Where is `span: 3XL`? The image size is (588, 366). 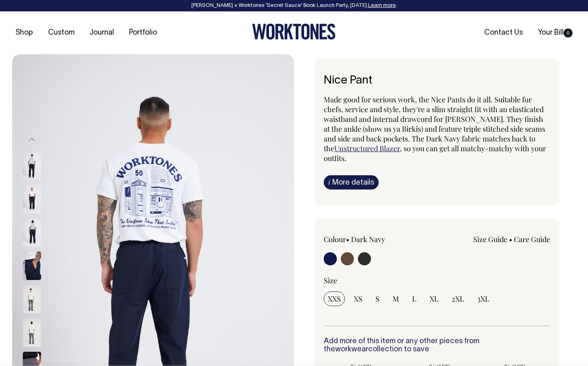 span: 3XL is located at coordinates (484, 299).